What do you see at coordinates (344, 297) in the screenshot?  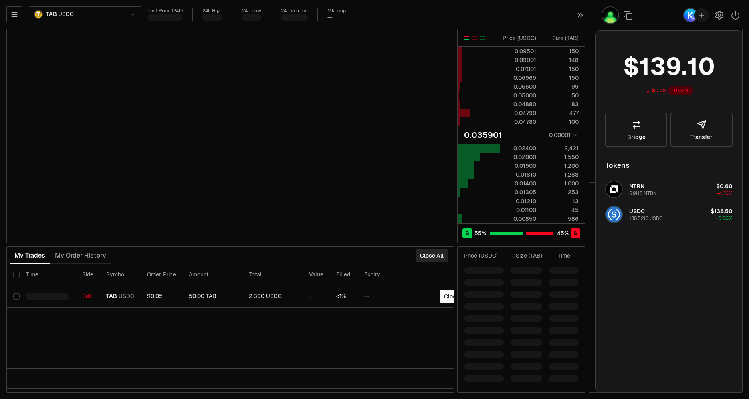 I see `div: <1%` at bounding box center [344, 297].